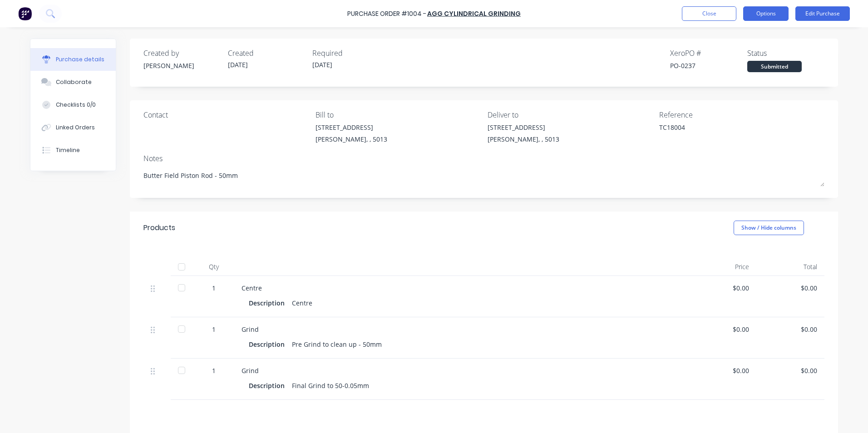  Describe the element at coordinates (68, 150) in the screenshot. I see `div: Timeline` at that location.